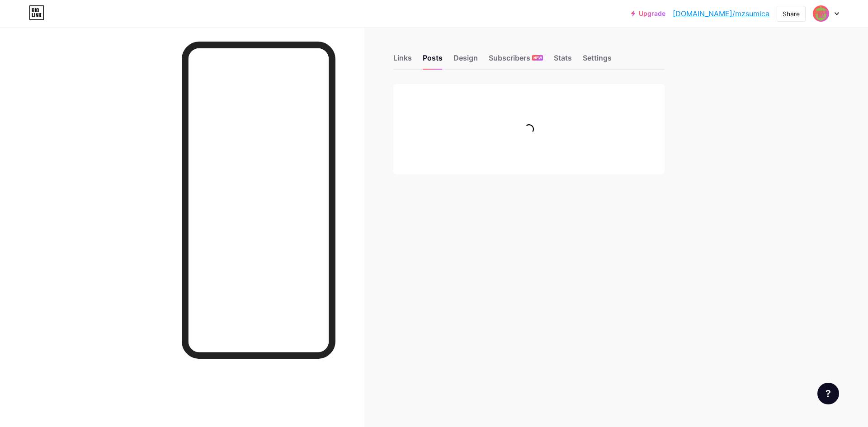 The height and width of the screenshot is (427, 868). What do you see at coordinates (597, 60) in the screenshot?
I see `div: Settings` at bounding box center [597, 60].